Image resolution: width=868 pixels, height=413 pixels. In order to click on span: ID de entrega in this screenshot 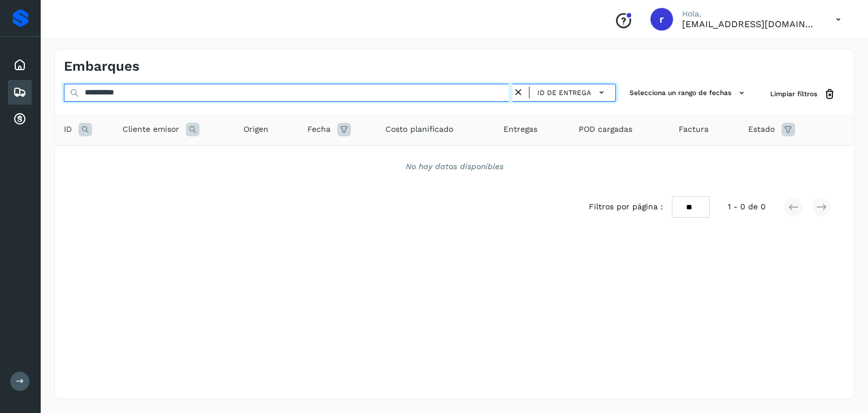, I will do `click(564, 93)`.